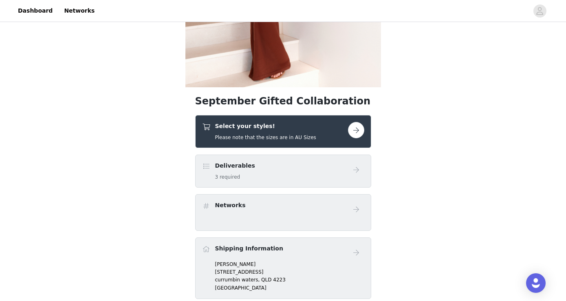 This screenshot has height=301, width=566. I want to click on span: 4223, so click(279, 279).